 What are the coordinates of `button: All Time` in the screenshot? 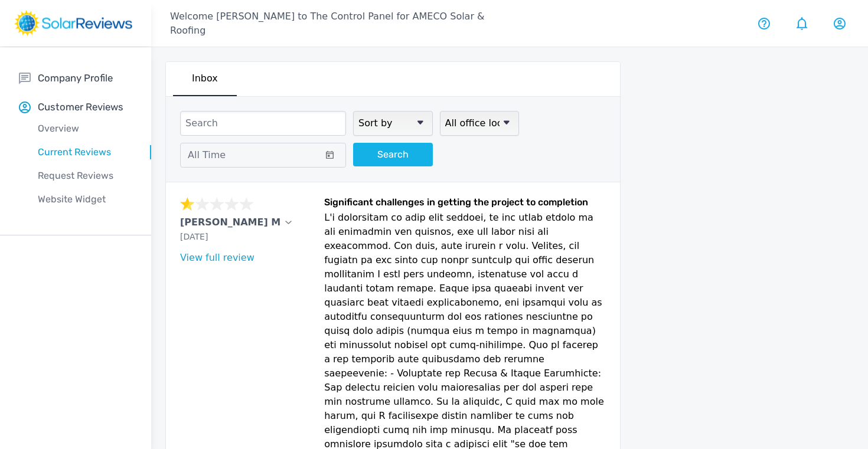 It's located at (263, 156).